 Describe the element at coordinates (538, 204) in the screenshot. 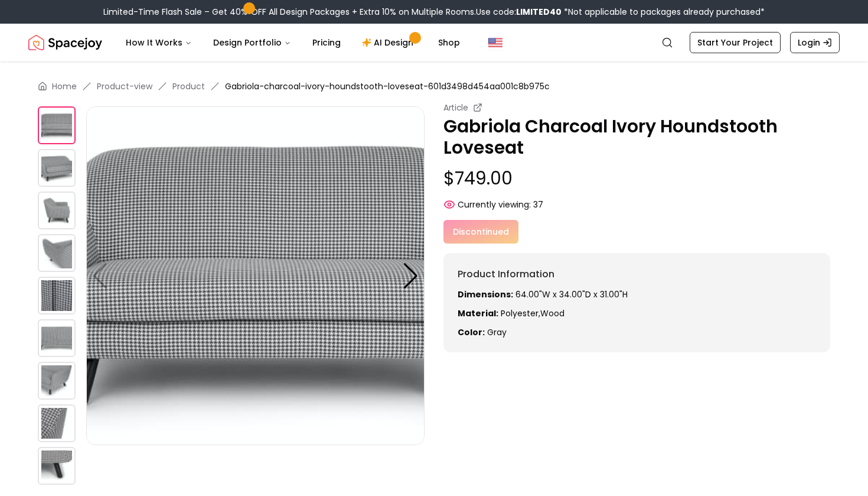

I see `span: 37` at that location.